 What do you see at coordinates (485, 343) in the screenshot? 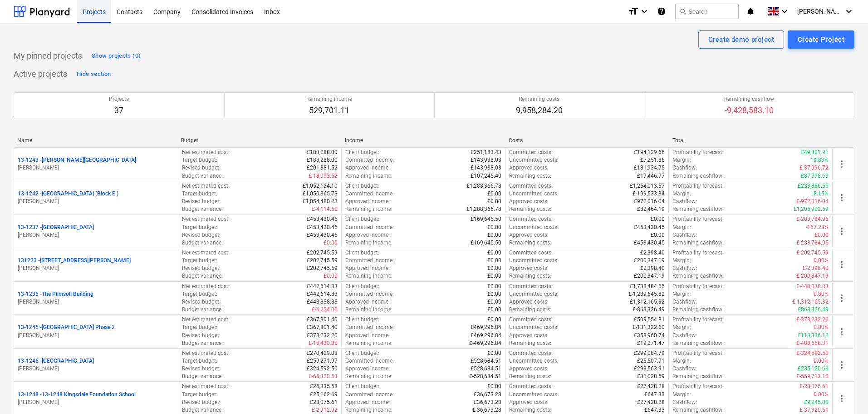
I see `p: £-469,296.84` at bounding box center [485, 343].